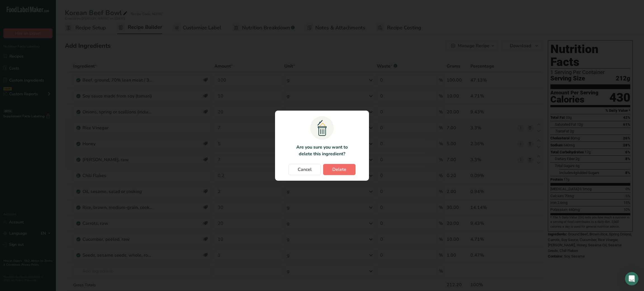 The height and width of the screenshot is (291, 644). Describe the element at coordinates (304, 169) in the screenshot. I see `span: Cancel` at that location.